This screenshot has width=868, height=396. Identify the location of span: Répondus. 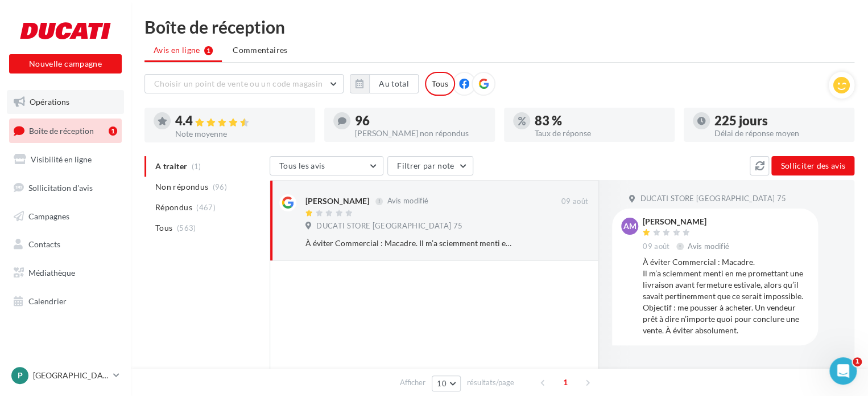
(173, 207).